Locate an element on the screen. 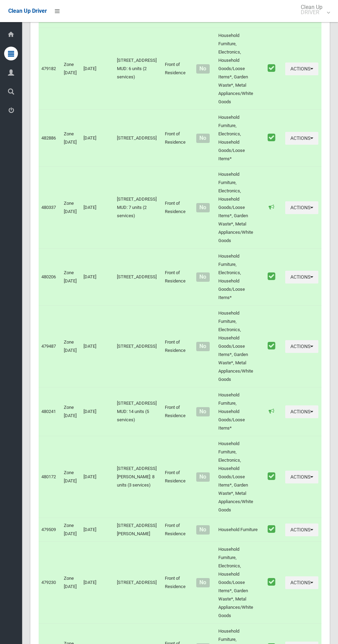 This screenshot has height=644, width=338. span: Clean Up is located at coordinates (313, 10).